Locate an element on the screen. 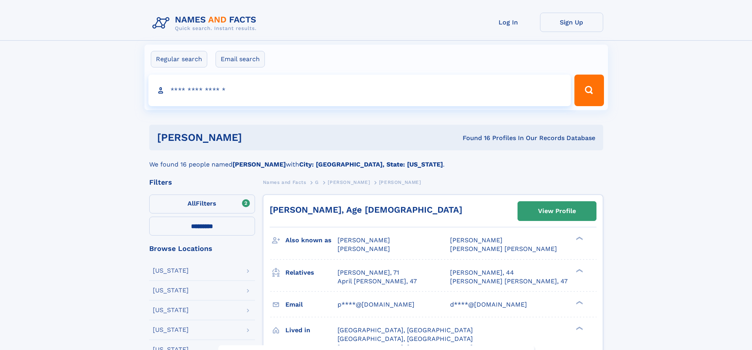  a: Sign Up is located at coordinates (572, 22).